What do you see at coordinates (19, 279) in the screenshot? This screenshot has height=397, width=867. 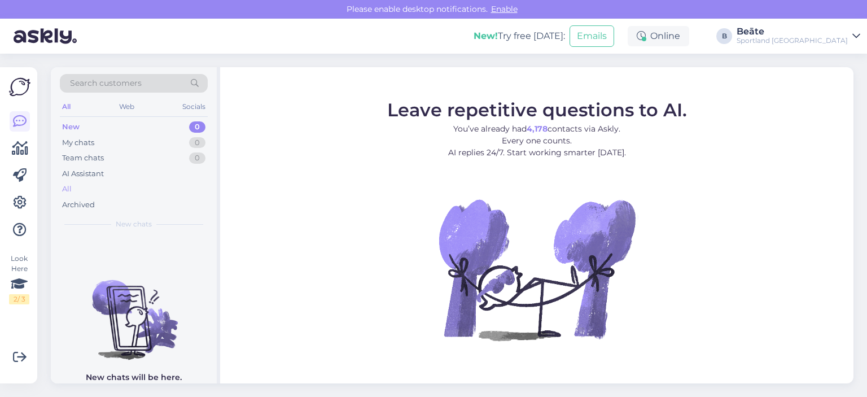 I see `div: Look Here` at bounding box center [19, 279].